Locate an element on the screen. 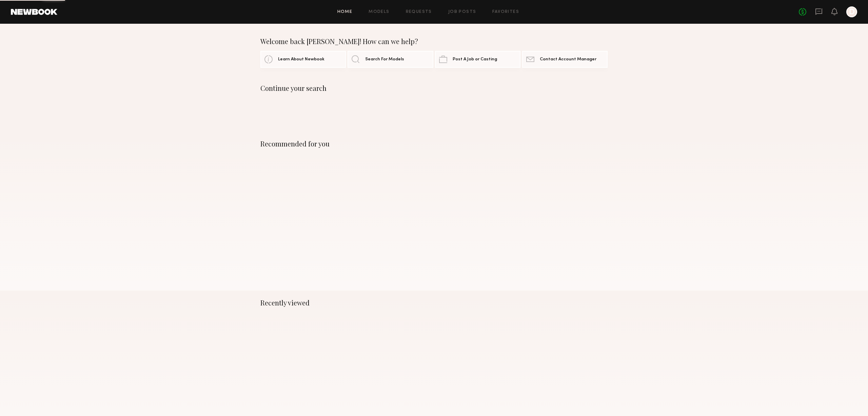 Image resolution: width=868 pixels, height=416 pixels. span: Learn About Newbook is located at coordinates (301, 59).